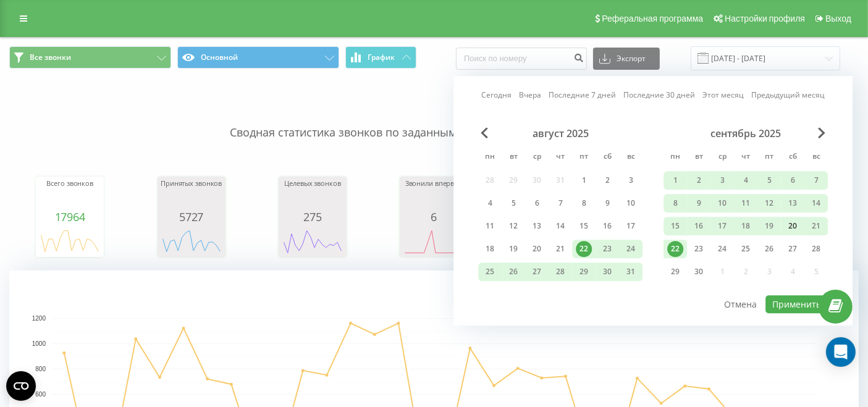 This screenshot has height=407, width=868. Describe the element at coordinates (537, 272) in the screenshot. I see `div: 27` at that location.